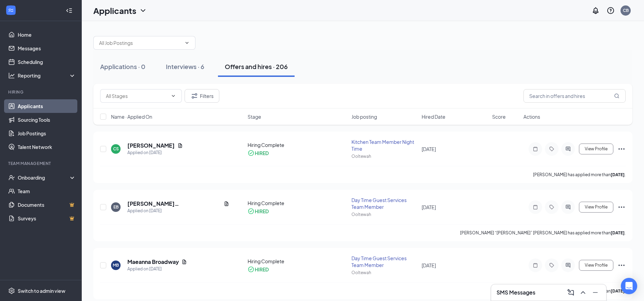  What do you see at coordinates (116, 149) in the screenshot?
I see `div: CS` at bounding box center [116, 149].